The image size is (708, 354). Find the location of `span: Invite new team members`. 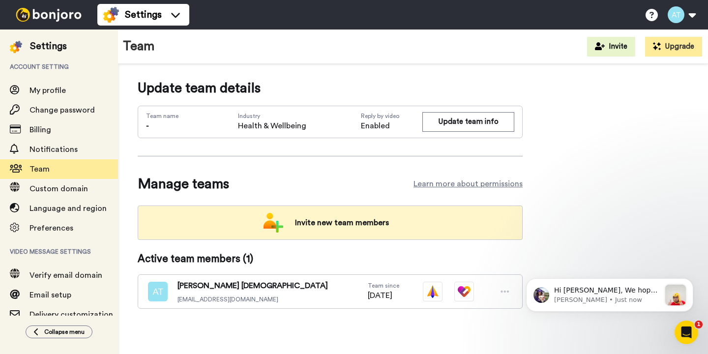

span: Invite new team members is located at coordinates (341, 223).